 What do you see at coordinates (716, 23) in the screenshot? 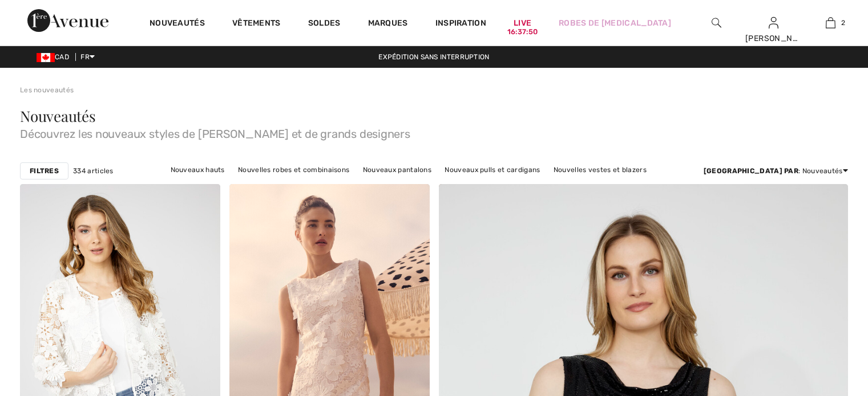
I see `img: recherche` at bounding box center [716, 23].